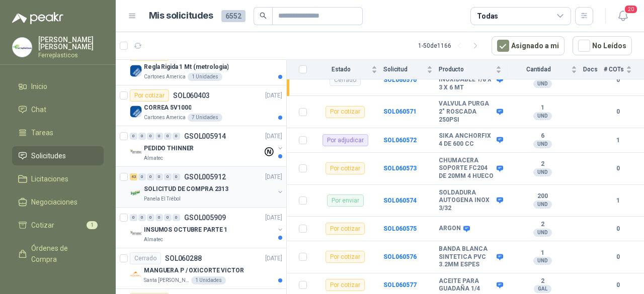  I want to click on span: Órdenes de Compra, so click(62, 254).